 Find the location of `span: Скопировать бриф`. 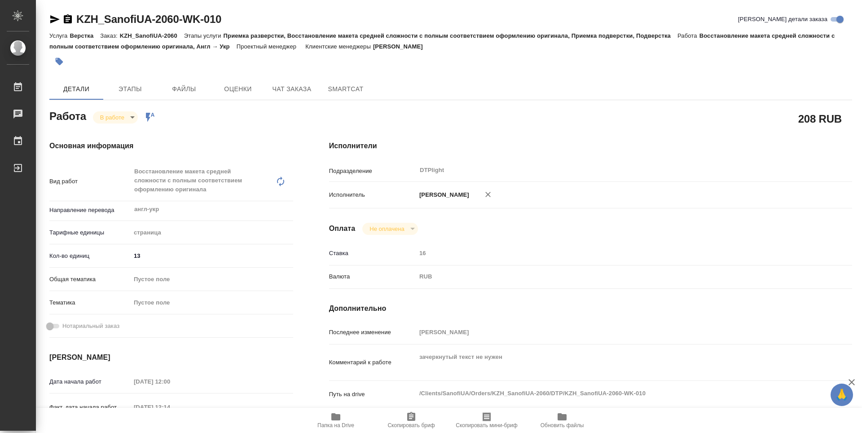

span: Скопировать бриф is located at coordinates (411, 425).